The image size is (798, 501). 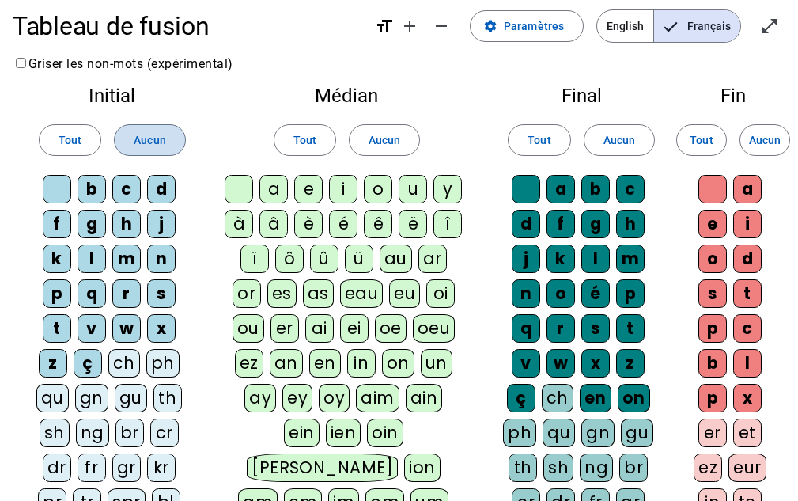 What do you see at coordinates (324, 259) in the screenshot?
I see `div: û` at bounding box center [324, 259].